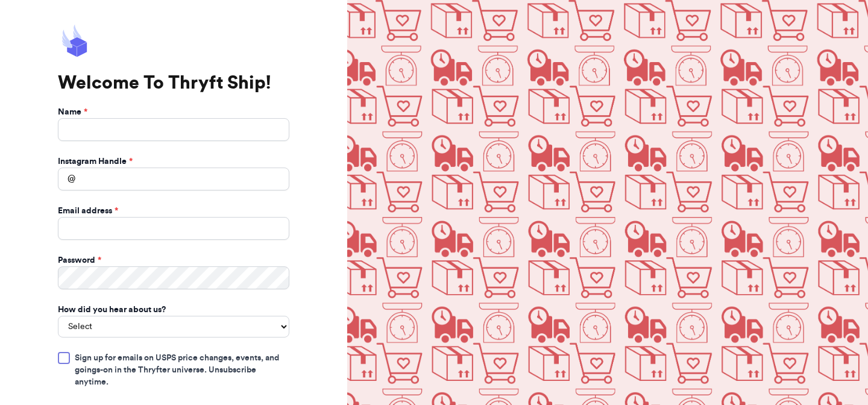 The height and width of the screenshot is (405, 868). What do you see at coordinates (95, 162) in the screenshot?
I see `label: Instagram Handle` at bounding box center [95, 162].